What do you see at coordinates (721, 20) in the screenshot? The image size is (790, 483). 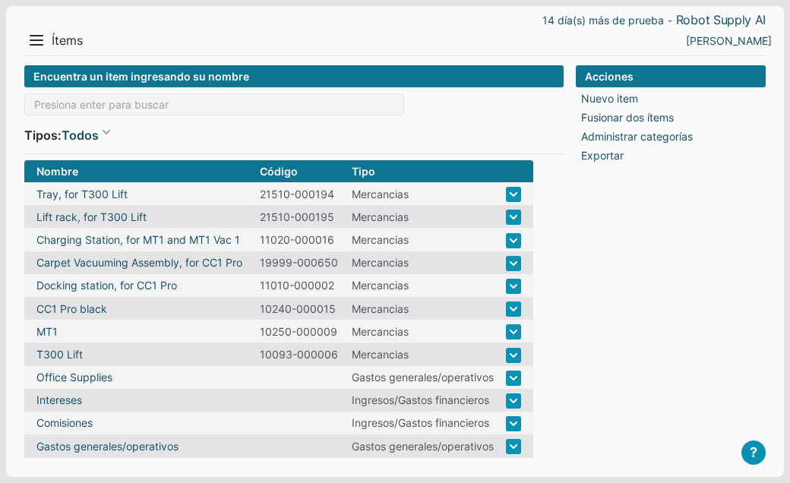 I see `a: Robot Supply AI` at bounding box center [721, 20].